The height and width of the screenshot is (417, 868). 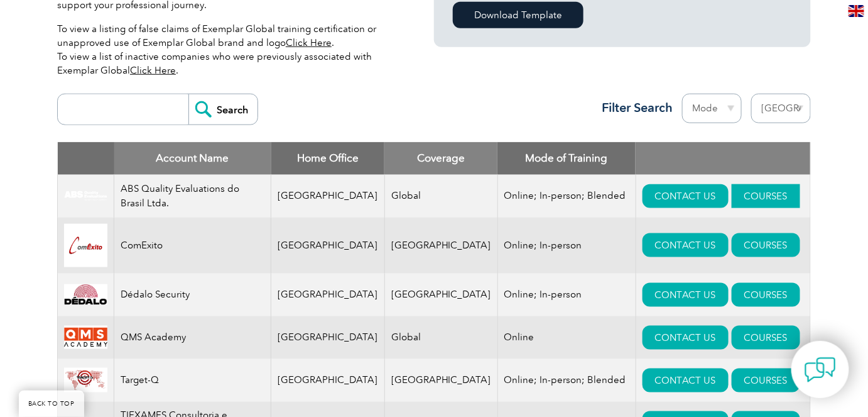 I want to click on img: c92924ac-d9bc-ea11-a814-000d3a79823d-logo.jpg, so click(x=85, y=196).